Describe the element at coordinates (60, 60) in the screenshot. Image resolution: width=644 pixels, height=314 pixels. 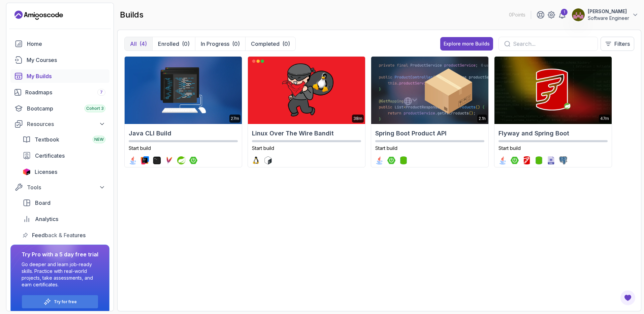
I see `a: courses` at that location.